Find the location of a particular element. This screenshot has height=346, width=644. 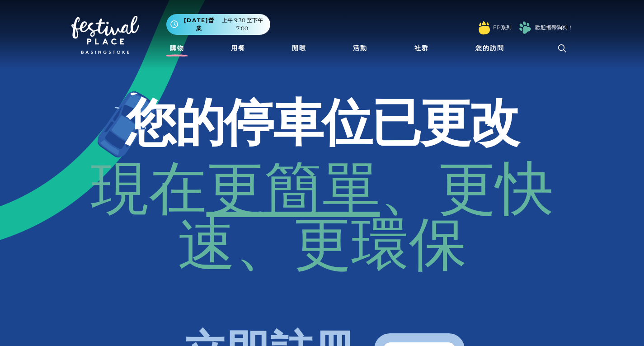

font: FP系列 is located at coordinates (502, 27).